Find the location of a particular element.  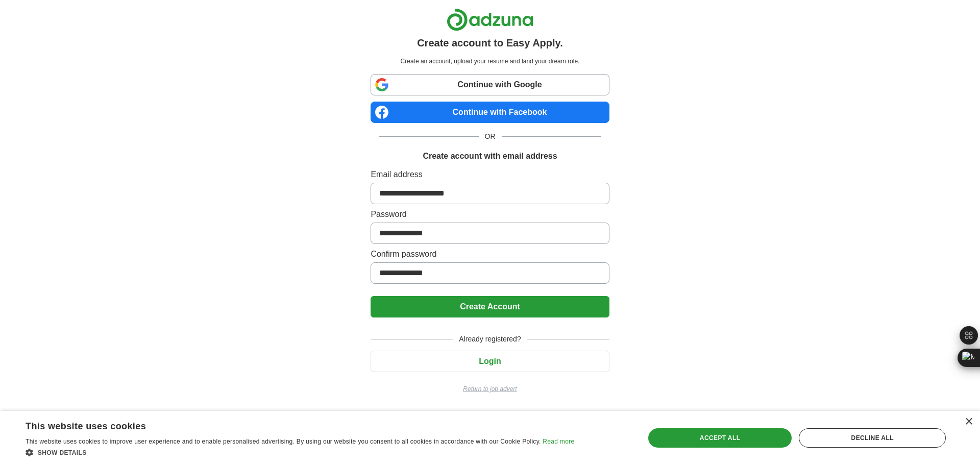

div: Accept all is located at coordinates (720, 438).